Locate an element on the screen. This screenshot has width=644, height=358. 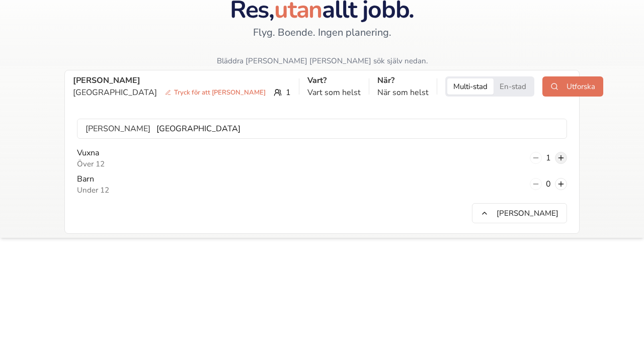
div: Vuxna is located at coordinates (90, 157).